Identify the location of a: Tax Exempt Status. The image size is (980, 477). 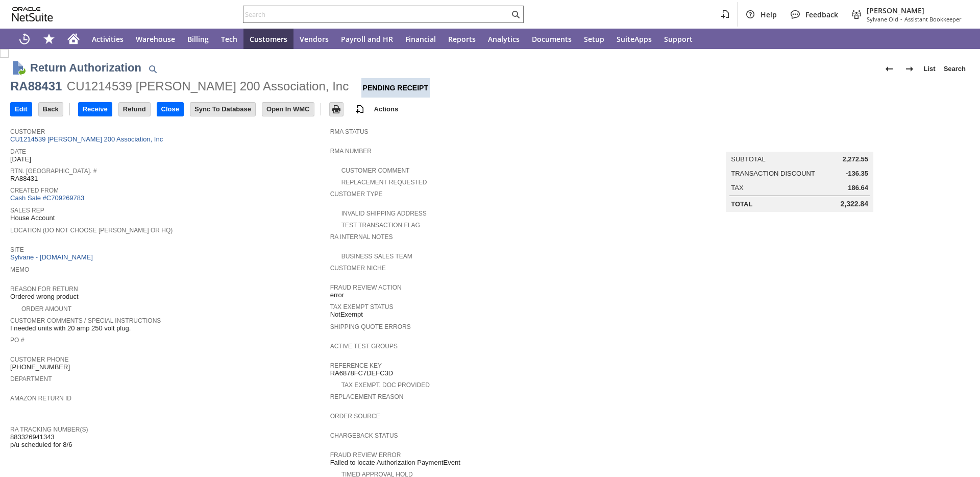
(362, 307).